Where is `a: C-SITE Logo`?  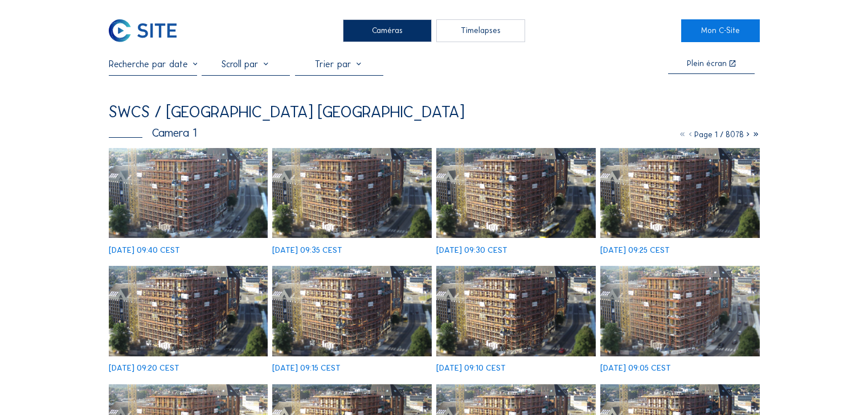
a: C-SITE Logo is located at coordinates (147, 31).